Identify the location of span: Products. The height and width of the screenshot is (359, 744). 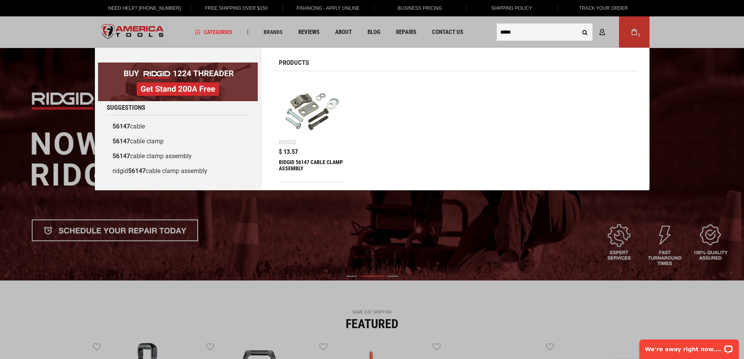
(294, 62).